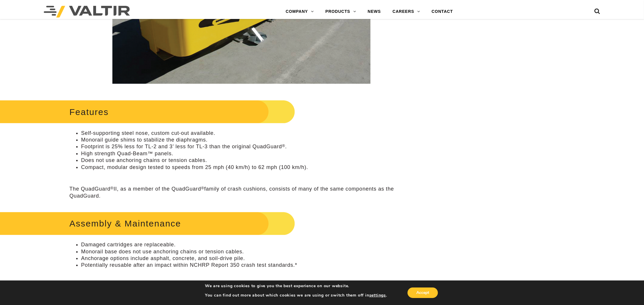  I want to click on a: PRODUCTS, so click(341, 12).